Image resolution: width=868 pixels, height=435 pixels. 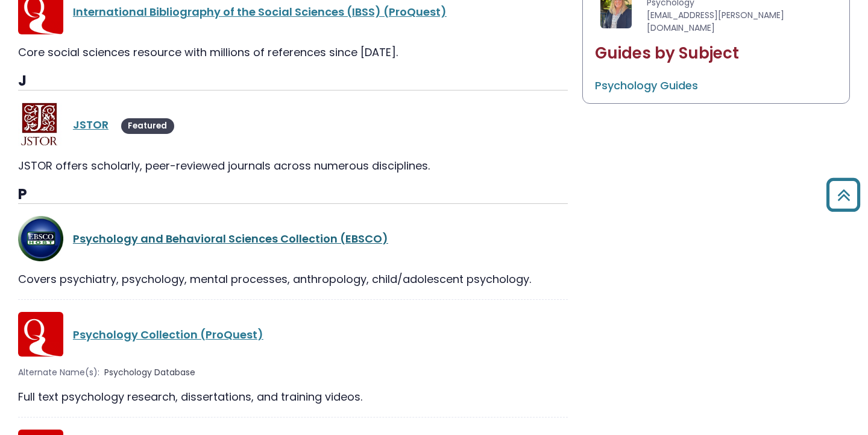 What do you see at coordinates (293, 194) in the screenshot?
I see `h3: P` at bounding box center [293, 194].